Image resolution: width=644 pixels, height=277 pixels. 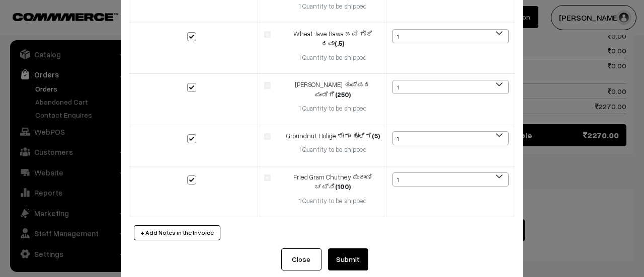 I want to click on div: Groundnut Holige ಶೇಂಗಾ ಹೋಳಿಗೆ, so click(x=332, y=136).